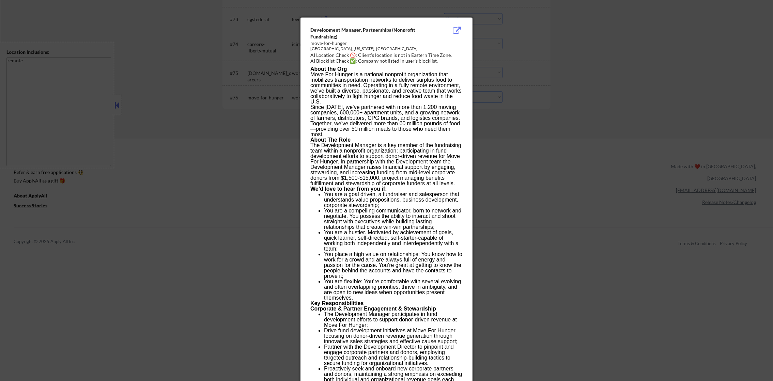 The height and width of the screenshot is (381, 773). What do you see at coordinates (393, 219) in the screenshot?
I see `li: You are a compelling communicator, born to network and negotiate. You possess the ability to inte...` at bounding box center [393, 219].